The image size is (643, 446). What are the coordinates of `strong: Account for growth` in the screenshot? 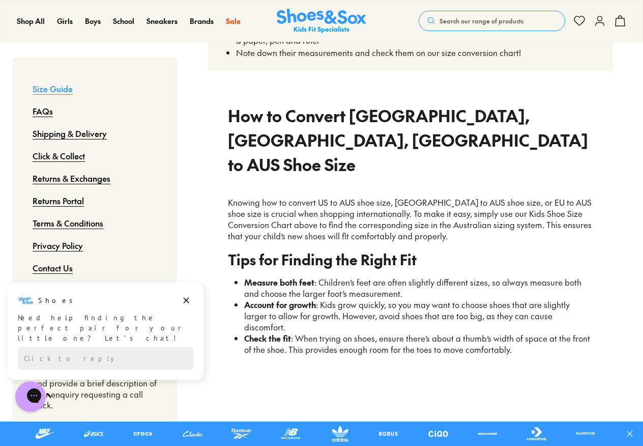 It's located at (280, 304).